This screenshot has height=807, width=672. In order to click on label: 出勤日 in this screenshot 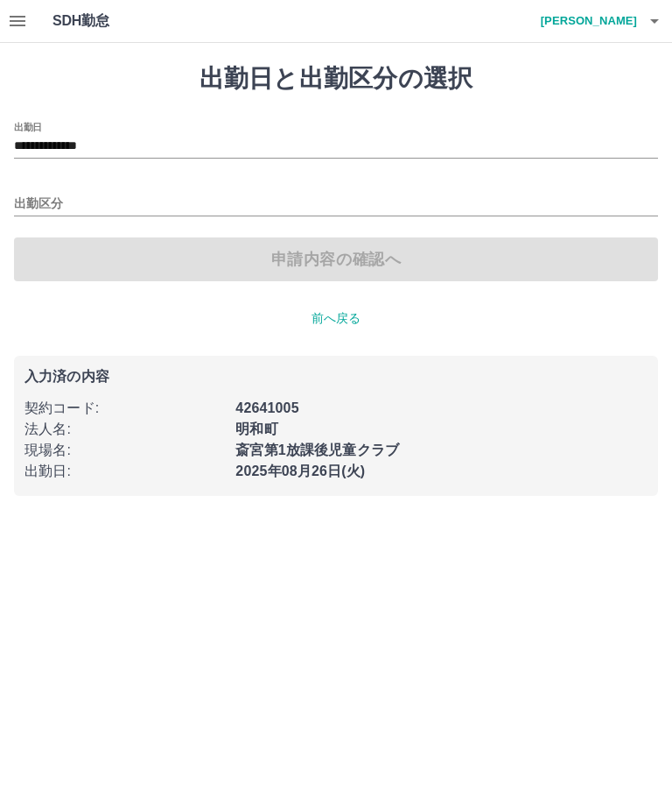, I will do `click(28, 126)`.